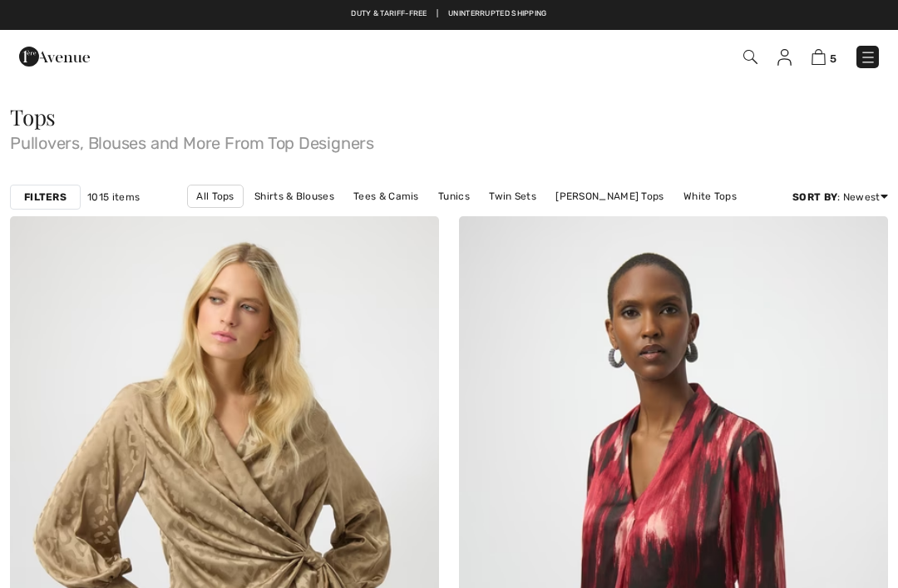  Describe the element at coordinates (840, 197) in the screenshot. I see `div: : Newest` at that location.